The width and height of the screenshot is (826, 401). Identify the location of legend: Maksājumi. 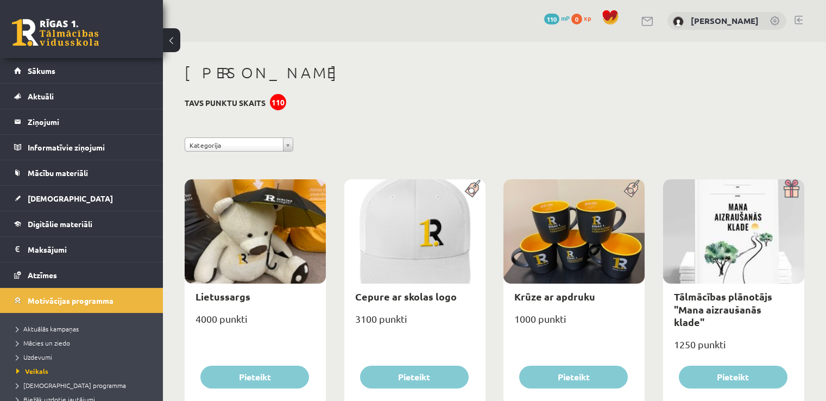
(89, 249).